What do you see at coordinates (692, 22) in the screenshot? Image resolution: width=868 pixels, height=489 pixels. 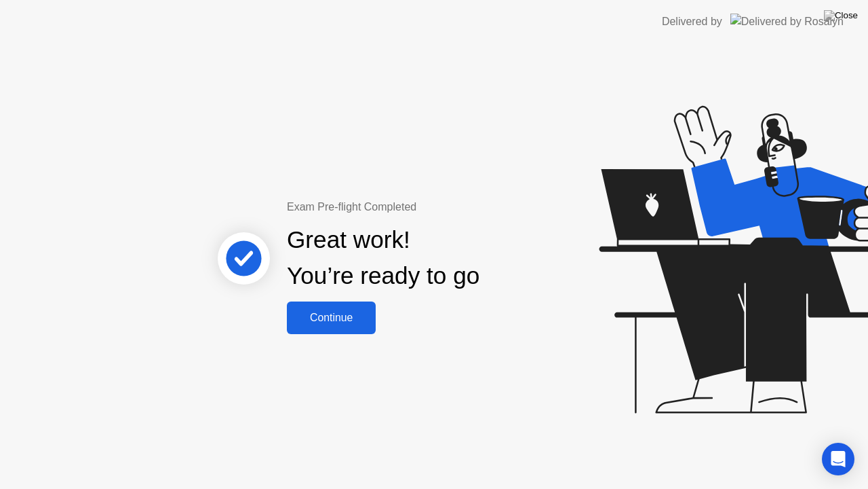 I see `div: Delivered by` at bounding box center [692, 22].